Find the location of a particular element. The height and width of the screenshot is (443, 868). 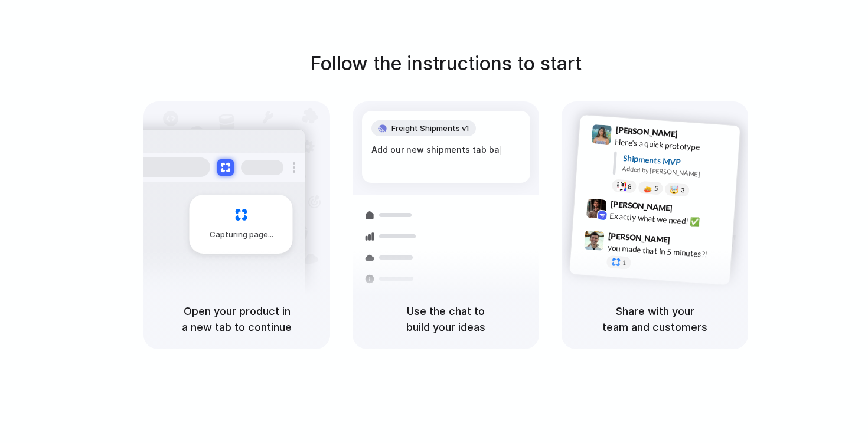

div: Here's a quick prototype is located at coordinates (674, 146).